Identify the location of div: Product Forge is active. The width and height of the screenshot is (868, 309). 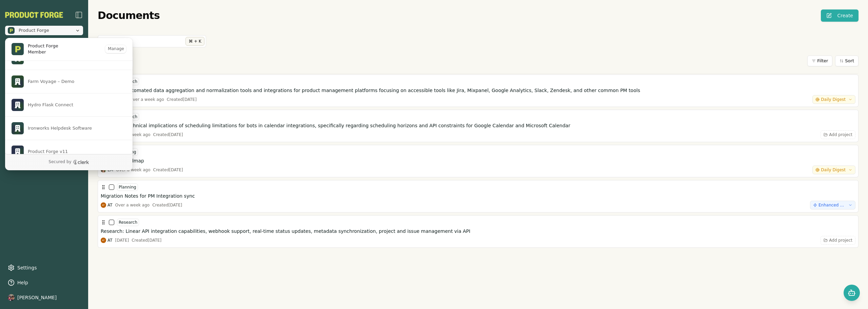
(68, 104).